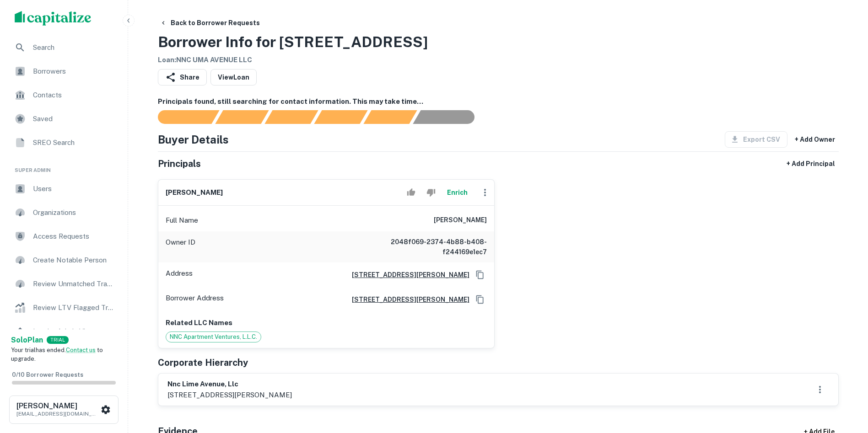 Image resolution: width=868 pixels, height=433 pixels. What do you see at coordinates (74, 119) in the screenshot?
I see `span: Saved` at bounding box center [74, 119].